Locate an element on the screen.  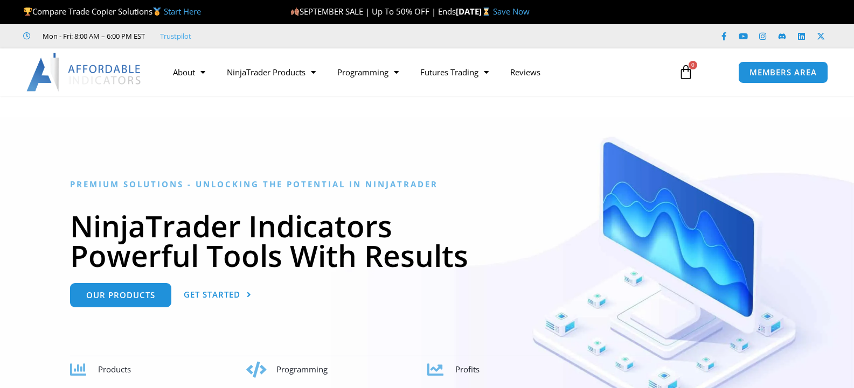
img: LogoAI | Affordable Indicators – NinjaTrader is located at coordinates (84, 72).